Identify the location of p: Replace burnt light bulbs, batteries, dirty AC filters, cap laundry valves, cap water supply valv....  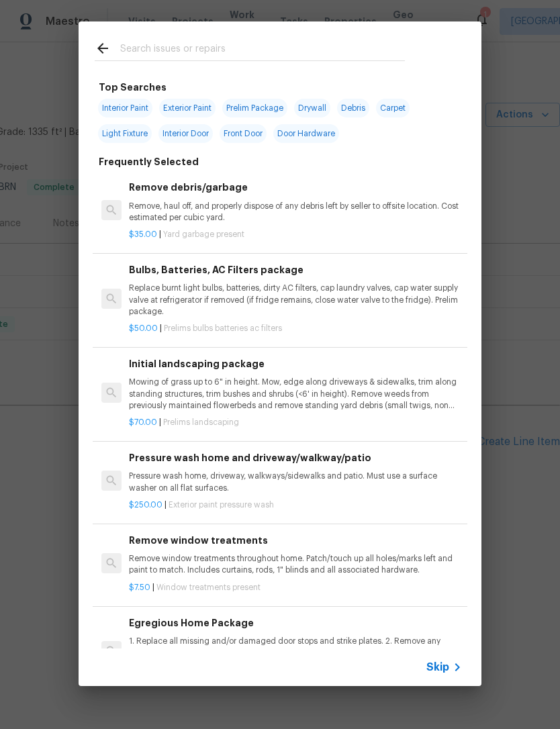
(295, 299).